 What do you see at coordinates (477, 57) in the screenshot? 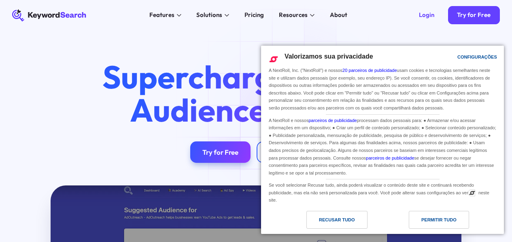
I see `div: Configurações` at bounding box center [477, 57].